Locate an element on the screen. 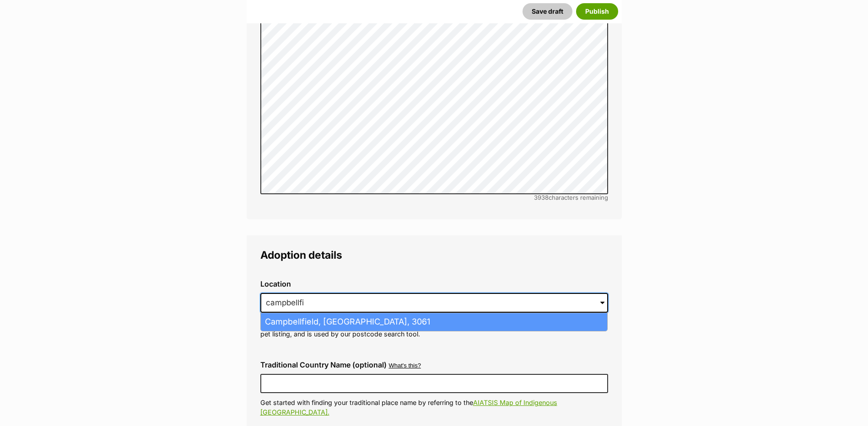  legend: Adoption details is located at coordinates (434, 255).